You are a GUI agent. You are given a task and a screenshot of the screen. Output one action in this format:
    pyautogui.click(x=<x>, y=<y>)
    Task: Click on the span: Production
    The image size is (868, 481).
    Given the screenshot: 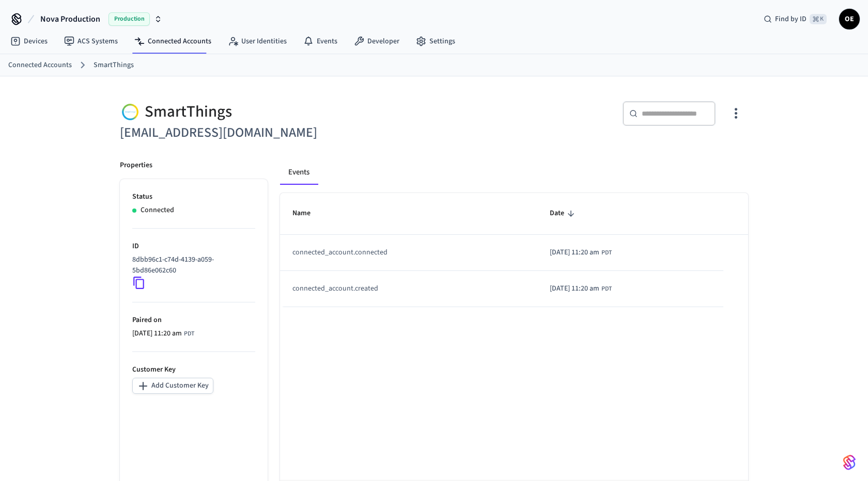 What is the action you would take?
    pyautogui.click(x=129, y=19)
    